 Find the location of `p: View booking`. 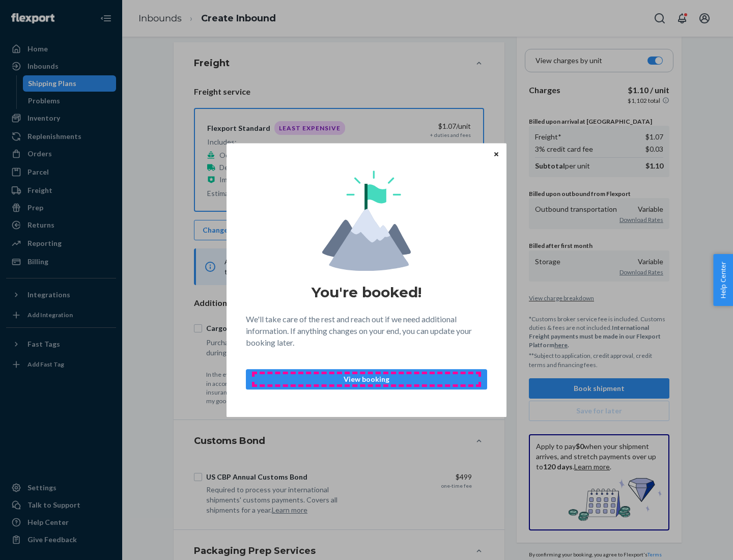

p: View booking is located at coordinates (366, 379).